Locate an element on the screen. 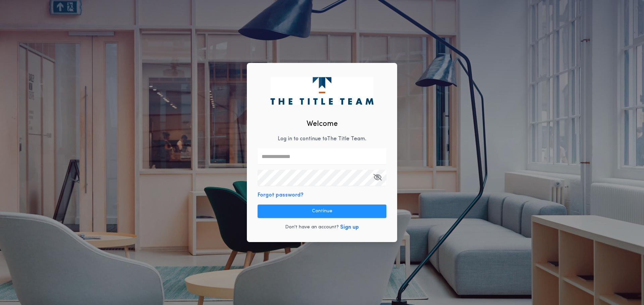 The width and height of the screenshot is (644, 305). p: Don't have an account? is located at coordinates (312, 228).